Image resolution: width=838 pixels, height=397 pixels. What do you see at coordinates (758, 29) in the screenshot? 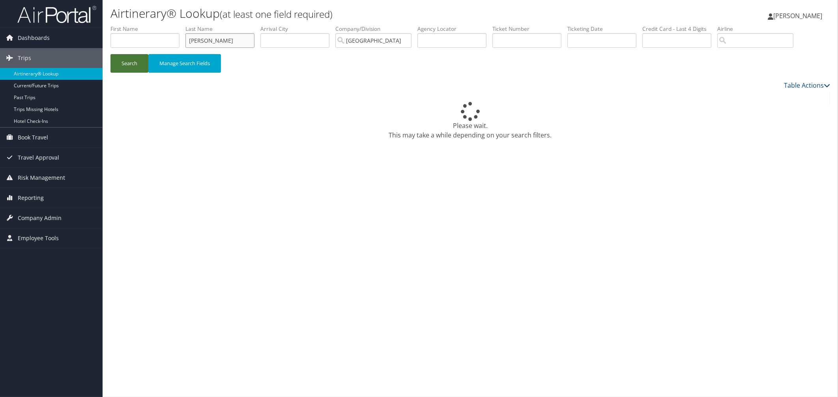
I see `label: Airline` at bounding box center [758, 29].